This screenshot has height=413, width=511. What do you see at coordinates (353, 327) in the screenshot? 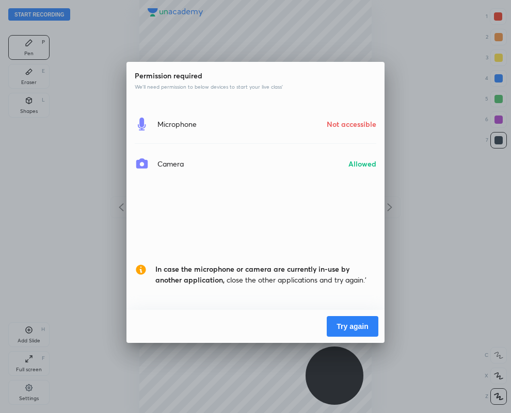
I see `button: Try again` at bounding box center [353, 327].